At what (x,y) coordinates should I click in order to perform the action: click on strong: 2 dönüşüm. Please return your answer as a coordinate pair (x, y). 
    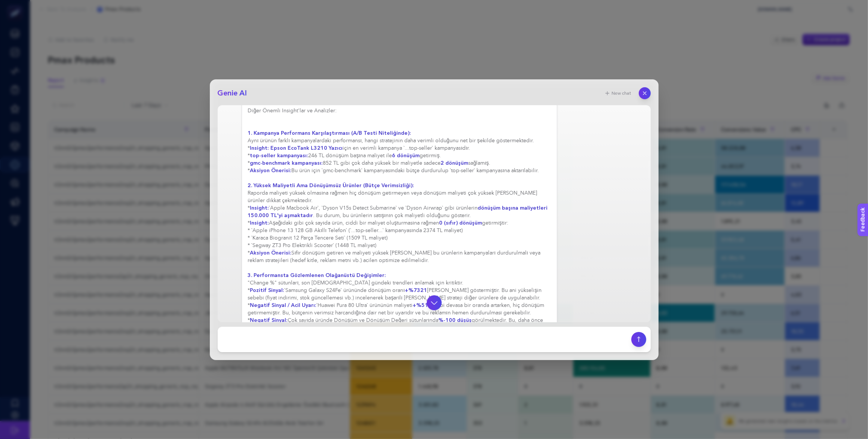
    Looking at the image, I should click on (455, 163).